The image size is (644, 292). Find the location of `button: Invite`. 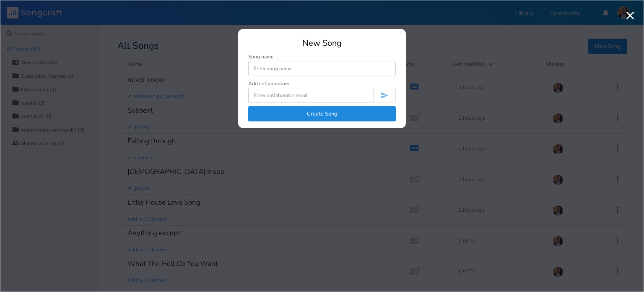

button: Invite is located at coordinates (384, 95).